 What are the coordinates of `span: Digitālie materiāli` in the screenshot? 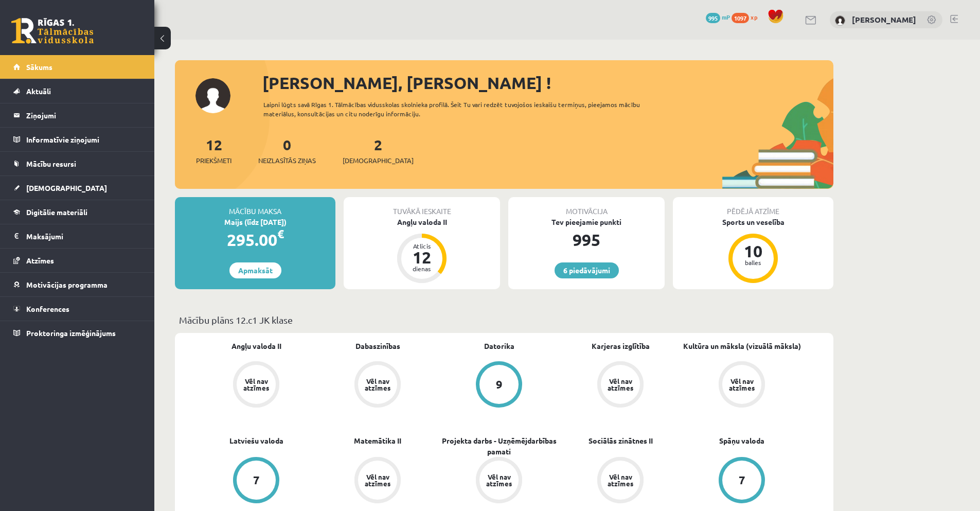 It's located at (56, 212).